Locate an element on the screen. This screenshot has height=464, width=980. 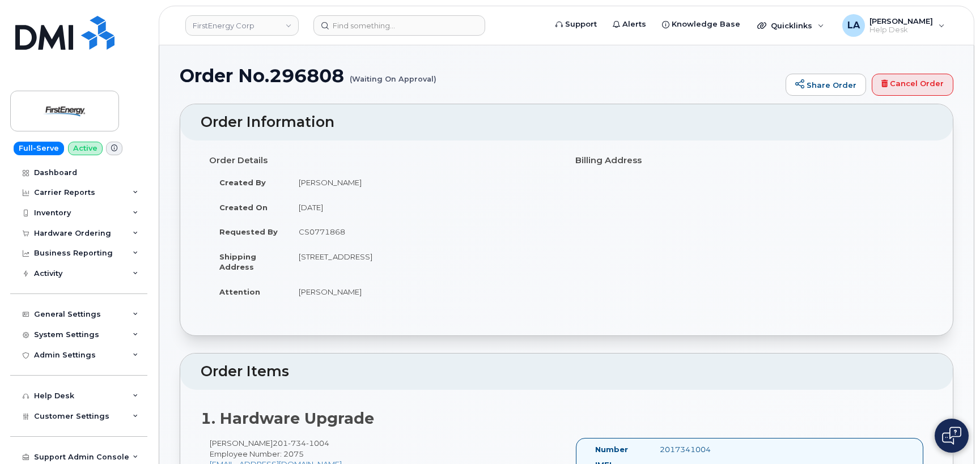
strong: Created By is located at coordinates (243, 182).